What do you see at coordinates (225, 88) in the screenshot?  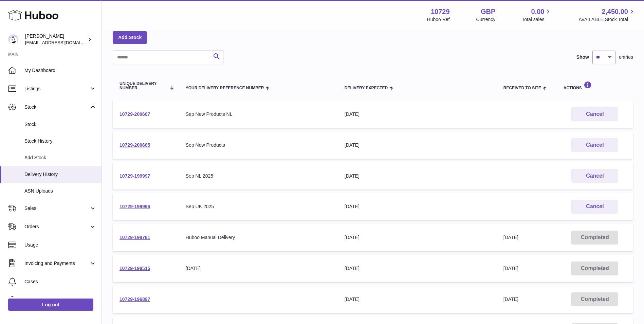 I see `span: Your Delivery Reference Number` at bounding box center [225, 88].